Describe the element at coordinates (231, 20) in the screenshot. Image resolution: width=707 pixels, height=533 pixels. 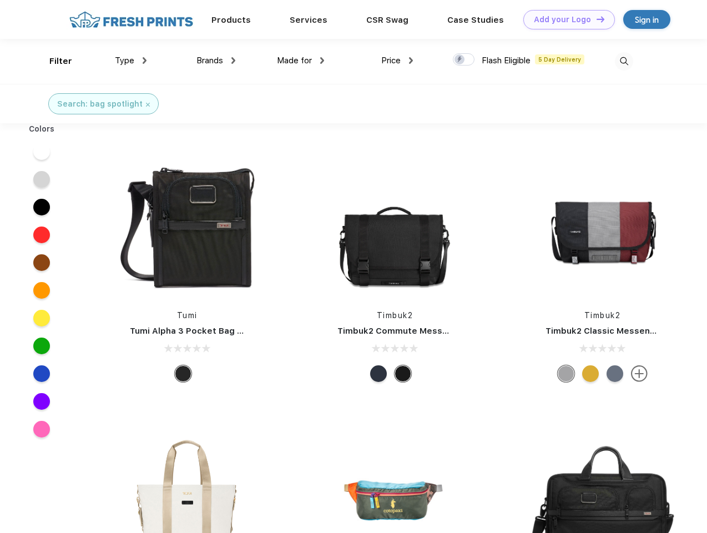
I see `a: Products` at that location.